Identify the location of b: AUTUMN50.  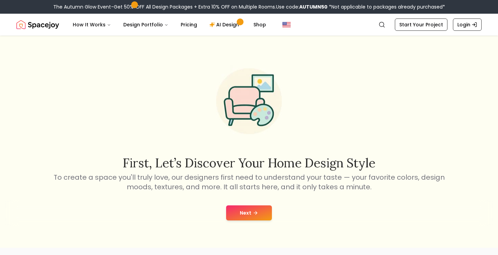
(313, 7).